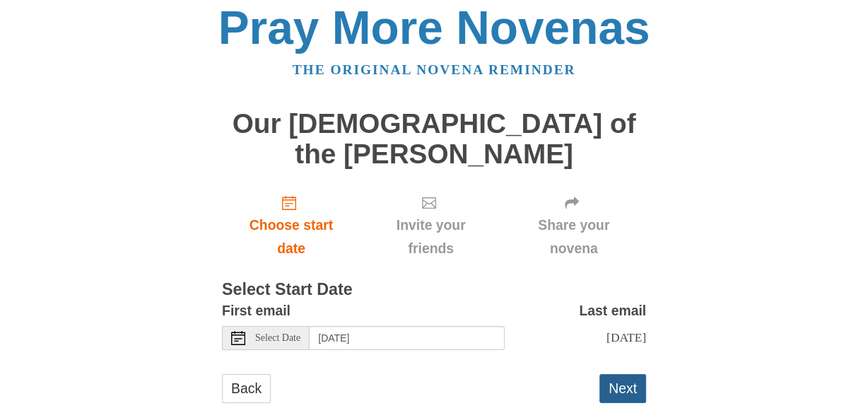 This screenshot has height=413, width=868. I want to click on a: Back, so click(246, 388).